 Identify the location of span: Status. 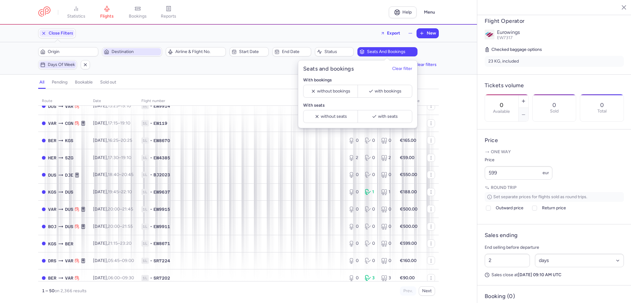
(338, 52).